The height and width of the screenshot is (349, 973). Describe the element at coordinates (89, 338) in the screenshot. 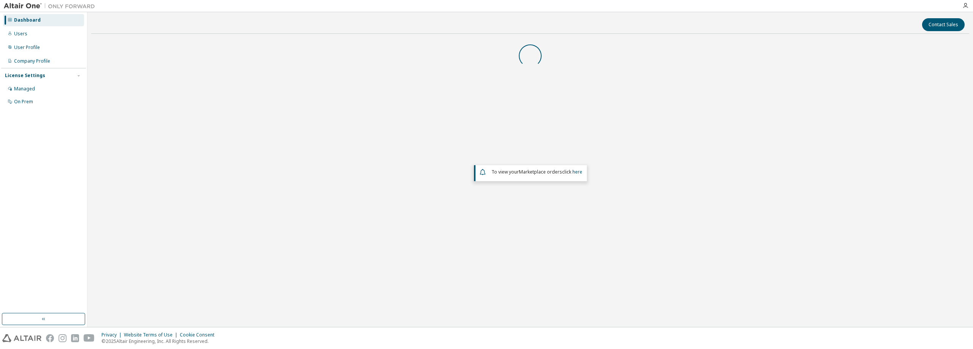

I see `img: youtube.svg` at that location.